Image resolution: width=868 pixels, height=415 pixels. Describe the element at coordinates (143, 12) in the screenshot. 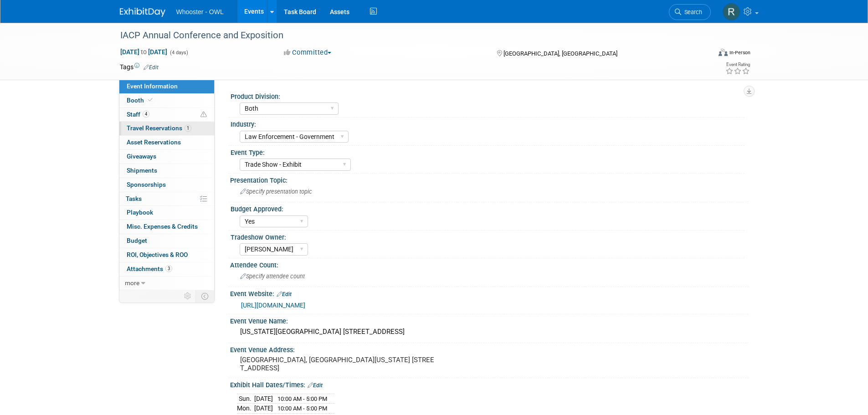

I see `img: ExhibitDay` at that location.